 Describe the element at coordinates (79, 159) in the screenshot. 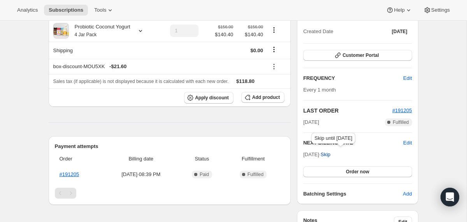

I see `th: Order` at that location.